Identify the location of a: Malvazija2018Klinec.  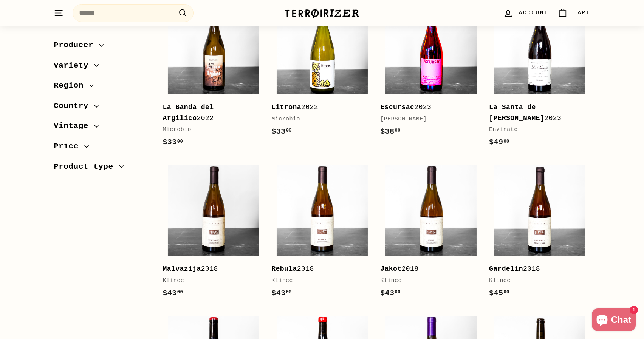
(213, 233).